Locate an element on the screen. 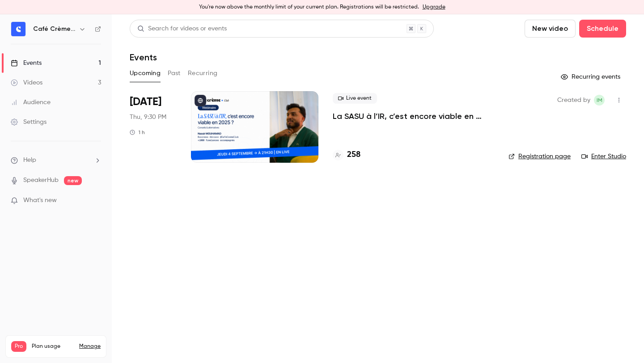 This screenshot has width=644, height=363. div: Videos is located at coordinates (26, 83).